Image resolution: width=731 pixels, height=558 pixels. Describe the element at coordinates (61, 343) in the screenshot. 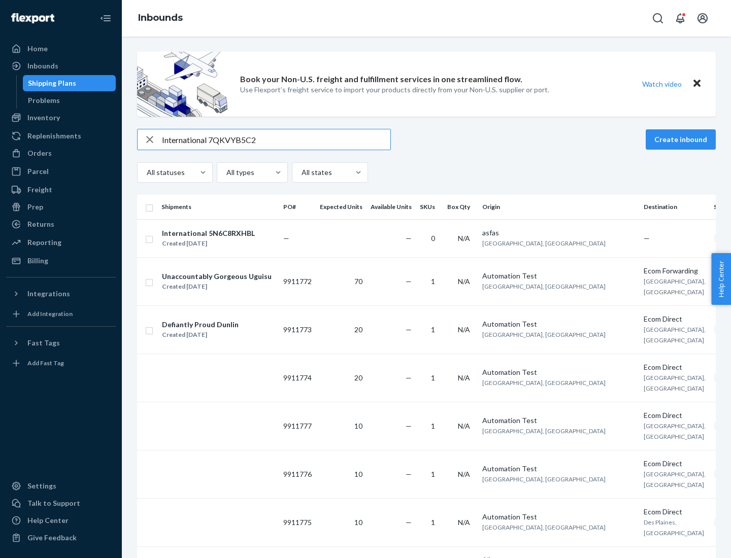

I see `button: Fast Tags` at that location.